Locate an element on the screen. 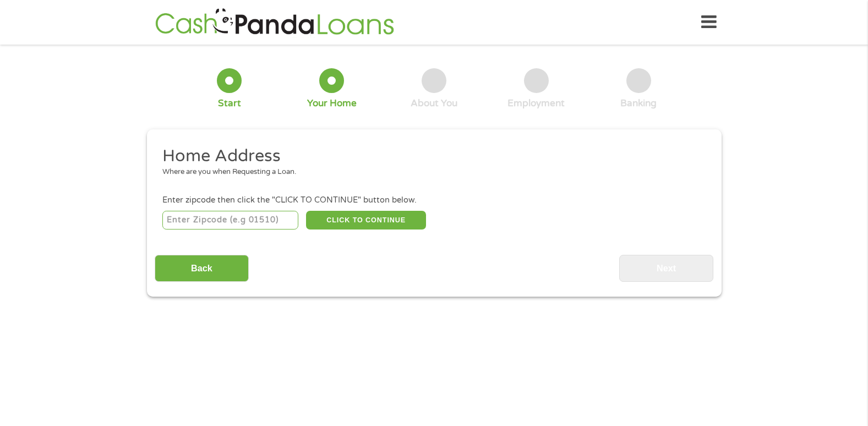 The width and height of the screenshot is (868, 426). div: Your Home is located at coordinates (332, 104).